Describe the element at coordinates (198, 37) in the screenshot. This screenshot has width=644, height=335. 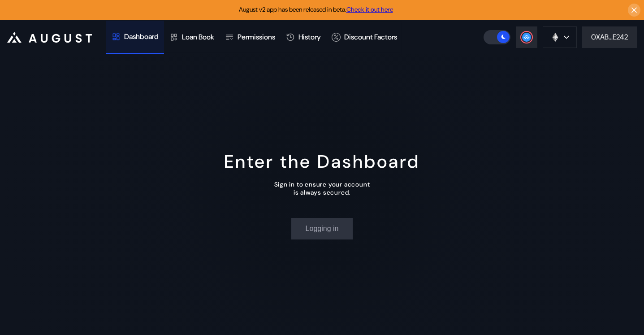
I see `div: Loan Book` at that location.